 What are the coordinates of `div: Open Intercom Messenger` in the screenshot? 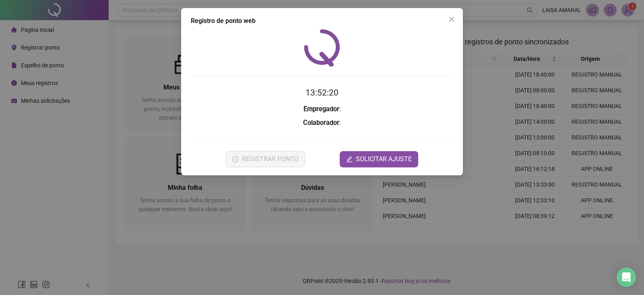 It's located at (626, 277).